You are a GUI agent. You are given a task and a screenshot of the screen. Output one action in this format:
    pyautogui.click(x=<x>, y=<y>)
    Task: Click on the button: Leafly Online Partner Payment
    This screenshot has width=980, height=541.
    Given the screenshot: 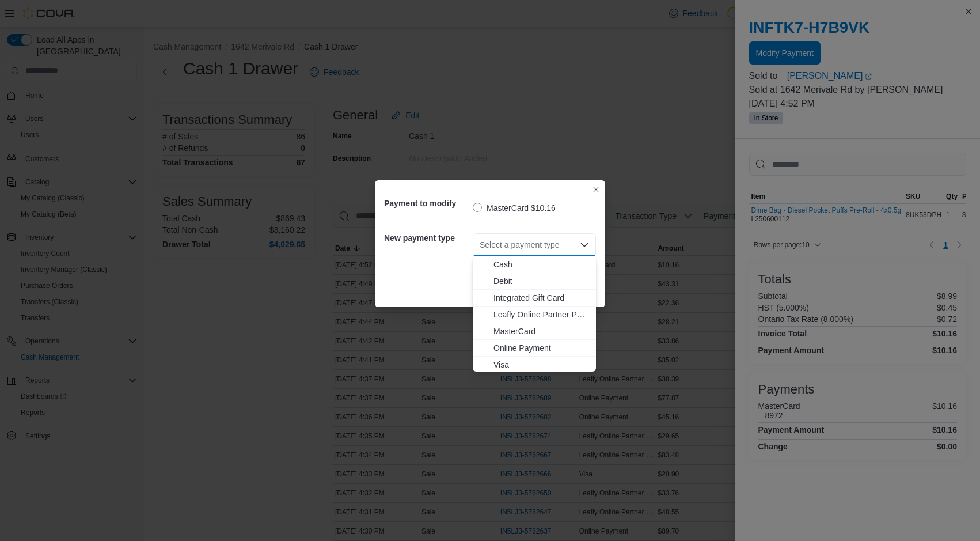 What is the action you would take?
    pyautogui.click(x=534, y=315)
    